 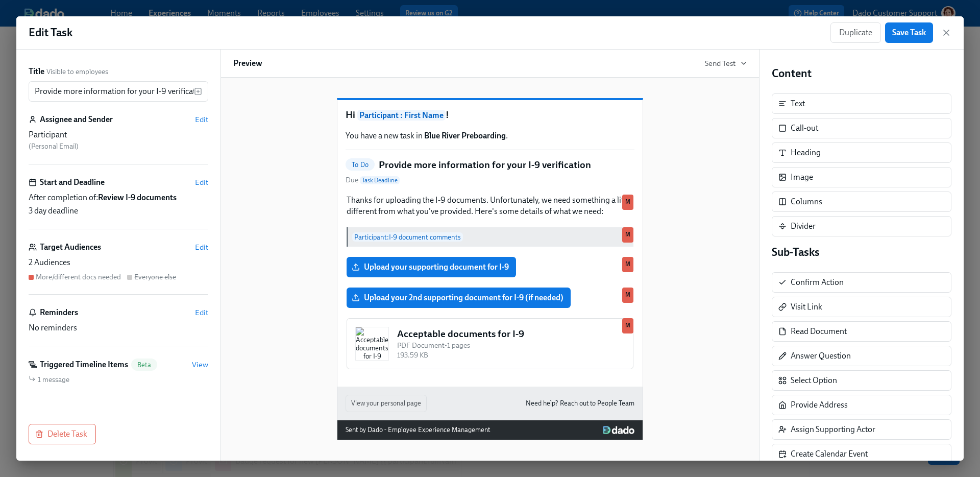 What do you see at coordinates (380, 181) in the screenshot?
I see `span: Task Deadline` at bounding box center [380, 181].